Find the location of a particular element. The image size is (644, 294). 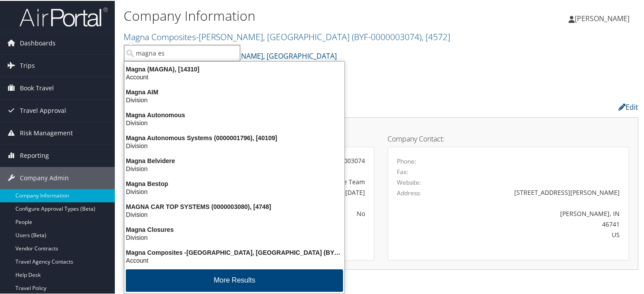

h2: Contracts: is located at coordinates (381, 287).